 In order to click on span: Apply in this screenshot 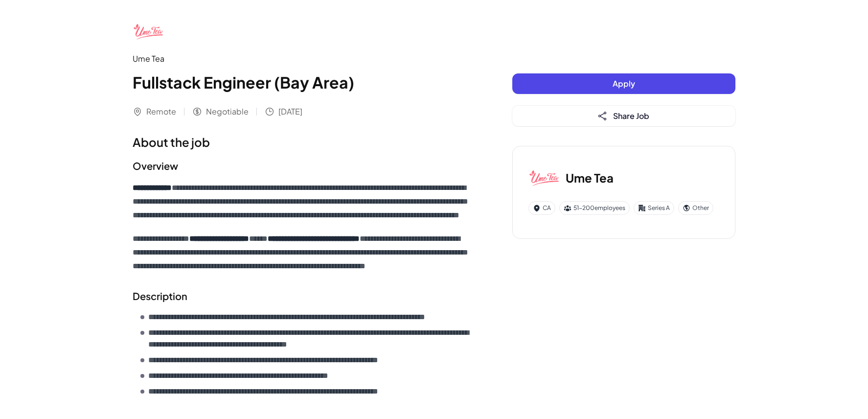, I will do `click(624, 83)`.